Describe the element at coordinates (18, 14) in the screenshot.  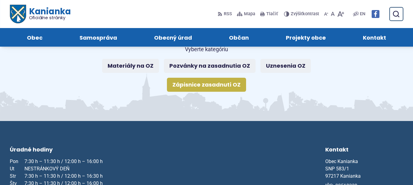
I see `img: Prejsť na domovskú stránku` at that location.